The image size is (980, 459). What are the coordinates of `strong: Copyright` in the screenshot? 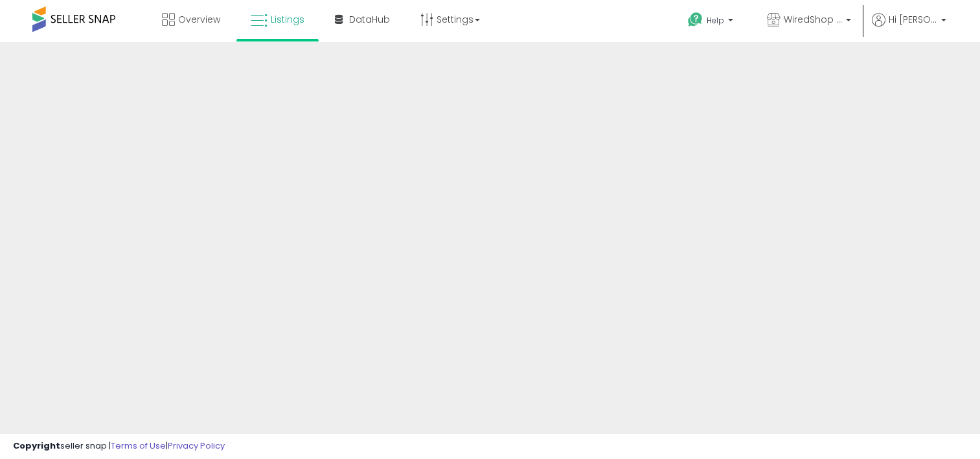 It's located at (36, 445).